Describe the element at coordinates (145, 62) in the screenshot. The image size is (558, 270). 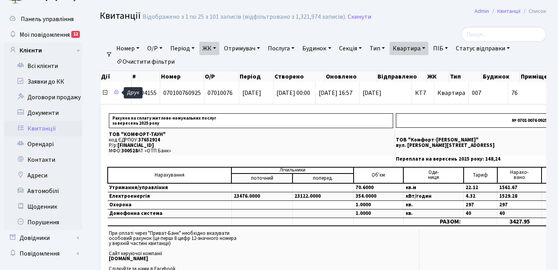
I see `a: Очистити фільтри` at that location.